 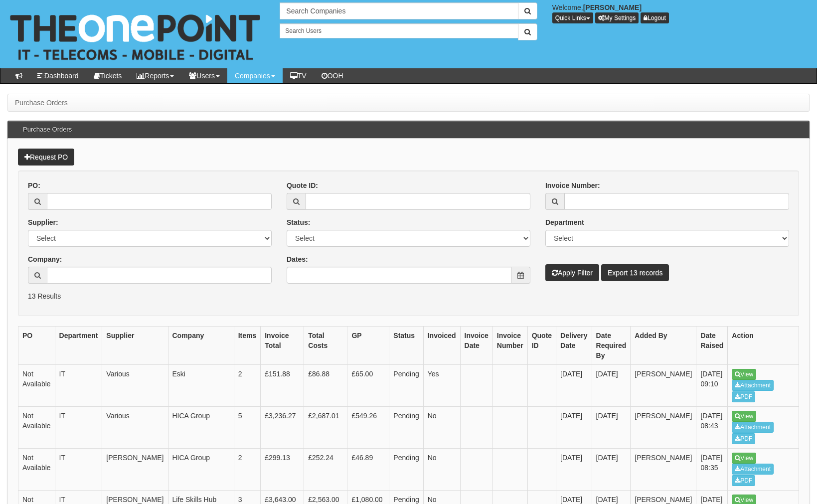 What do you see at coordinates (201, 345) in the screenshot?
I see `th: Company` at bounding box center [201, 345].